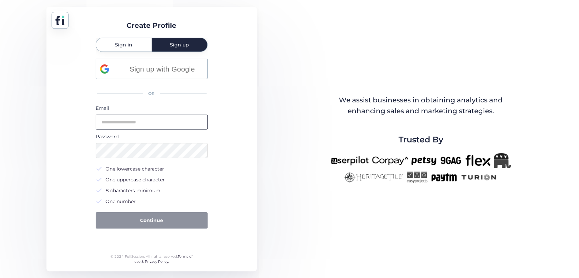  I want to click on div: We assist businesses in obtaining analytics and enhancing sales and marketing strategies., so click(420, 105).